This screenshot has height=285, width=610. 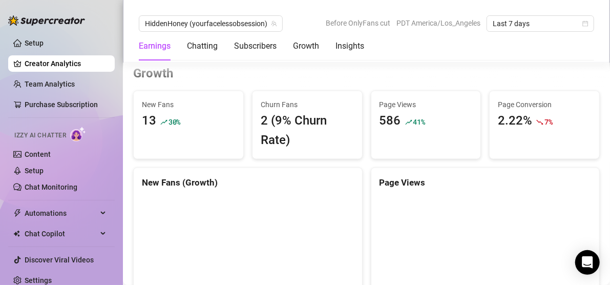 I want to click on div: 13, so click(x=149, y=121).